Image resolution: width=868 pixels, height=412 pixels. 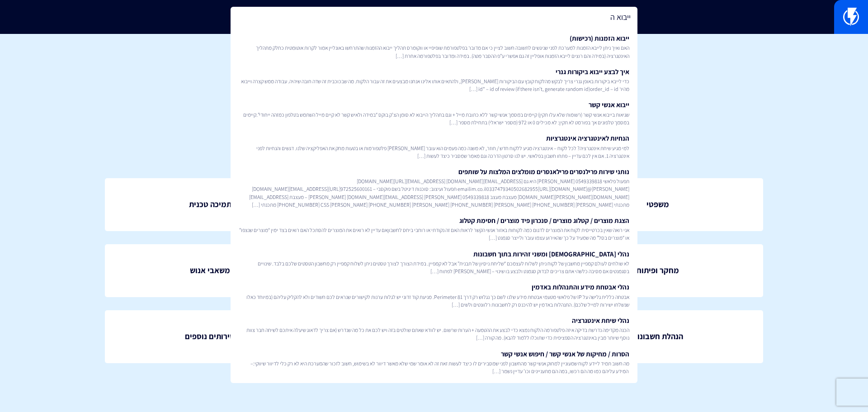 What do you see at coordinates (434, 296) in the screenshot?
I see `a: נהלי אבטחת מידע והתנהלות באדמיןאבטחה כללית גלישה על IP של פלאשי מטעמי אבטחת מידע שלנו לשם כך נגלו...` at bounding box center [434, 296].